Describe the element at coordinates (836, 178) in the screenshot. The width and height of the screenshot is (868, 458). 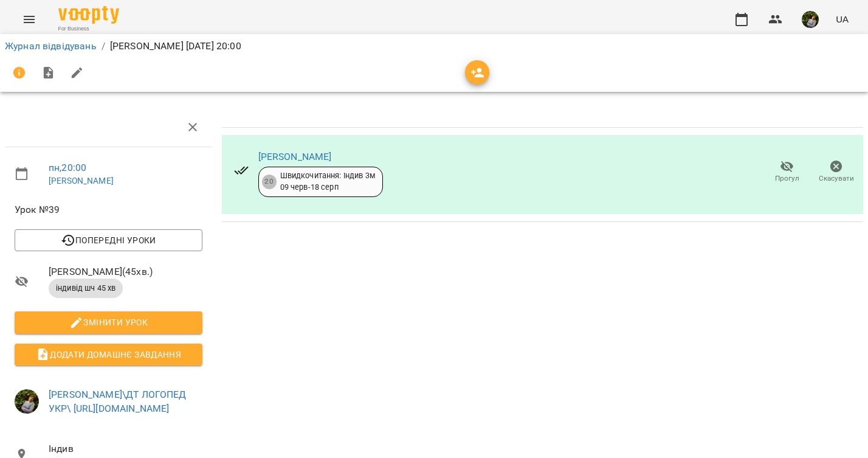
I see `span: Скасувати` at that location.